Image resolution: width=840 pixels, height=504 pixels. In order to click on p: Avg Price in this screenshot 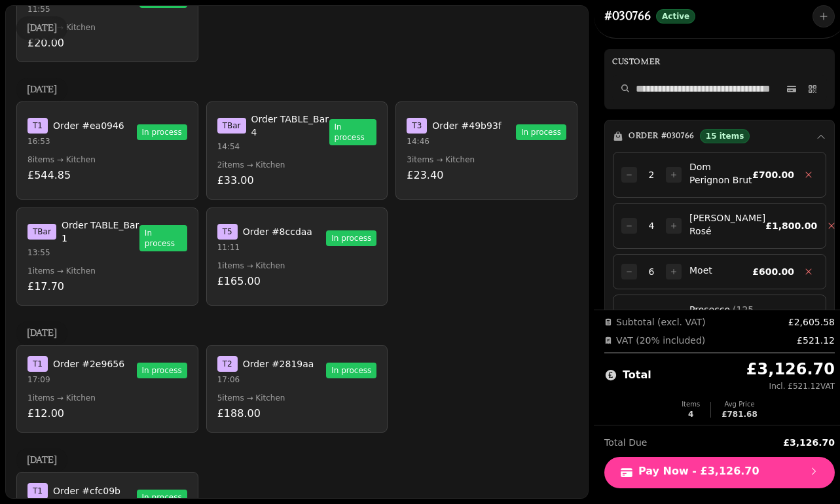, I will do `click(739, 404)`.